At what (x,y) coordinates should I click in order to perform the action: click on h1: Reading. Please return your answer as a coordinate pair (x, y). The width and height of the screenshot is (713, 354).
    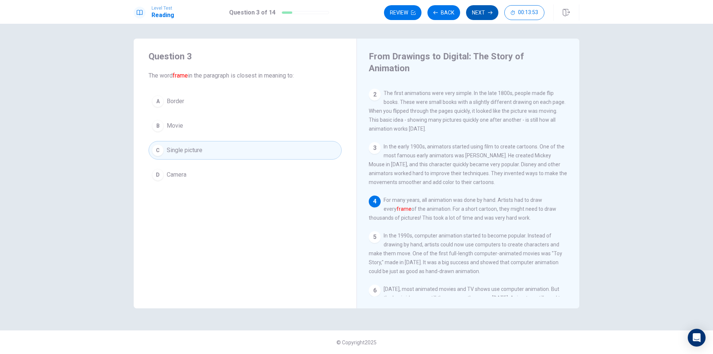
    Looking at the image, I should click on (163, 15).